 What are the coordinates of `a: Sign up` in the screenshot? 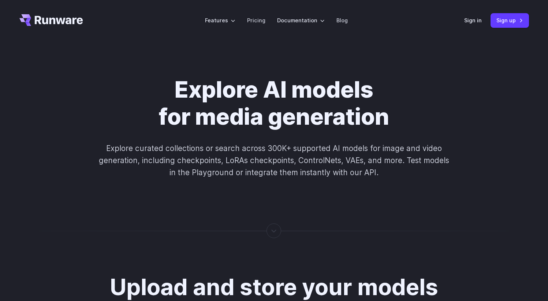 It's located at (509, 20).